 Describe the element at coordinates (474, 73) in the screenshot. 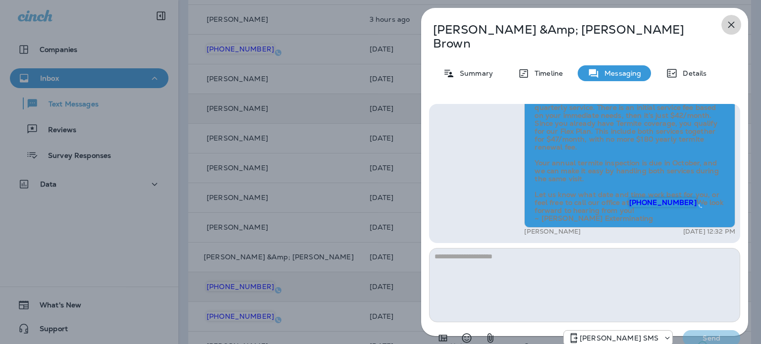

I see `p: Summary` at that location.